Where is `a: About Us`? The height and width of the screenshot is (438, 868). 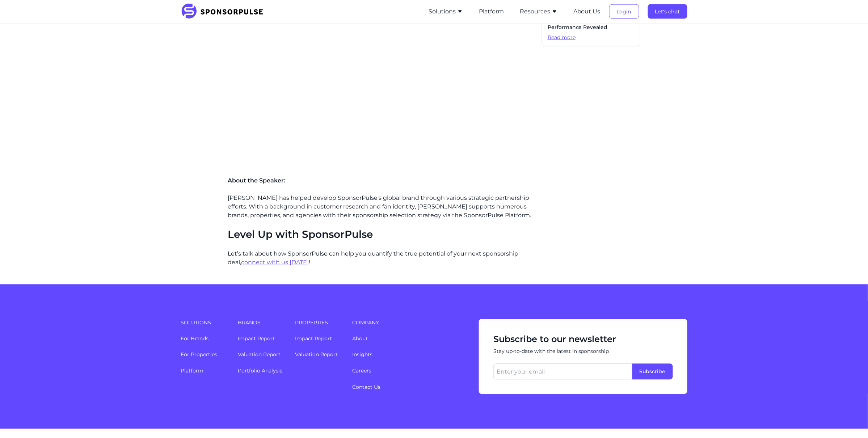 a: About Us is located at coordinates (587, 11).